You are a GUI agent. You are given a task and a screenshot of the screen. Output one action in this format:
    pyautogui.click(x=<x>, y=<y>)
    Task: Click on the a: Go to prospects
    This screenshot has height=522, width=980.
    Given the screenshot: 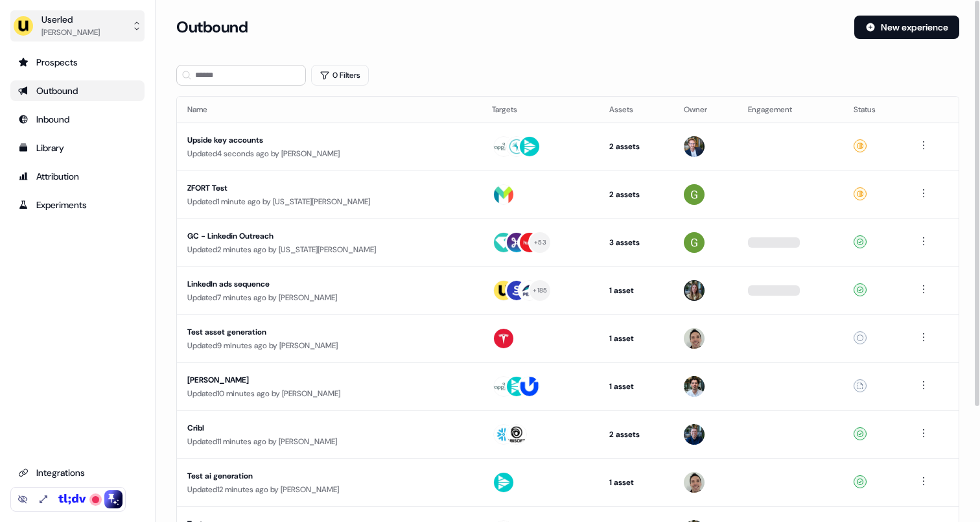 What is the action you would take?
    pyautogui.click(x=77, y=62)
    